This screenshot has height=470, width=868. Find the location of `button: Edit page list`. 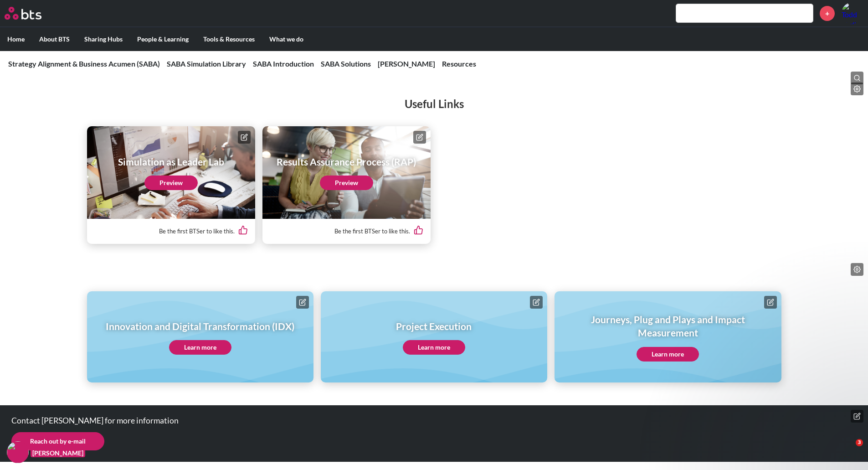

button: Edit page list is located at coordinates (858, 269).